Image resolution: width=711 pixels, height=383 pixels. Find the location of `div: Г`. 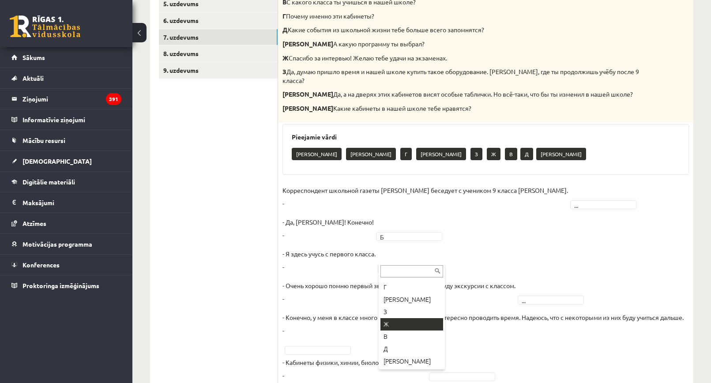

div: Г is located at coordinates (412, 287).